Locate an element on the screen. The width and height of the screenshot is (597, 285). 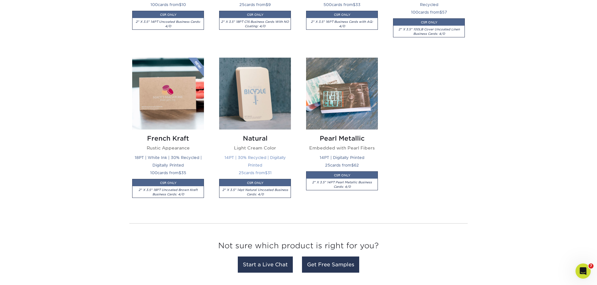
span: 33 is located at coordinates (358, 4).